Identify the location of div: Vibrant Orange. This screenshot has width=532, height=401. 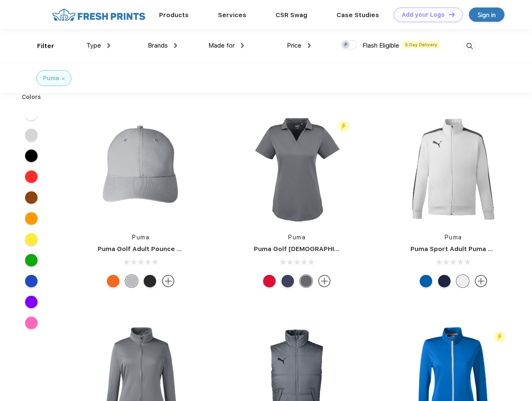
(113, 281).